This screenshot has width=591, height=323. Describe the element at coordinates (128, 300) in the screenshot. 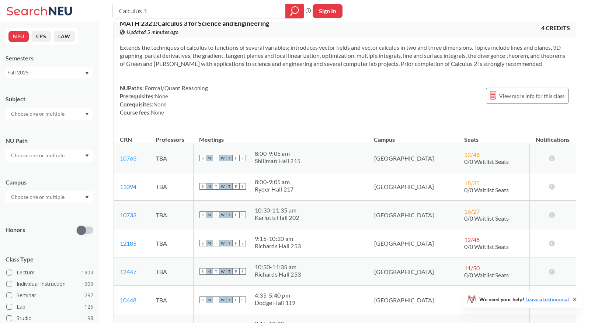

I see `a: 10448` at that location.